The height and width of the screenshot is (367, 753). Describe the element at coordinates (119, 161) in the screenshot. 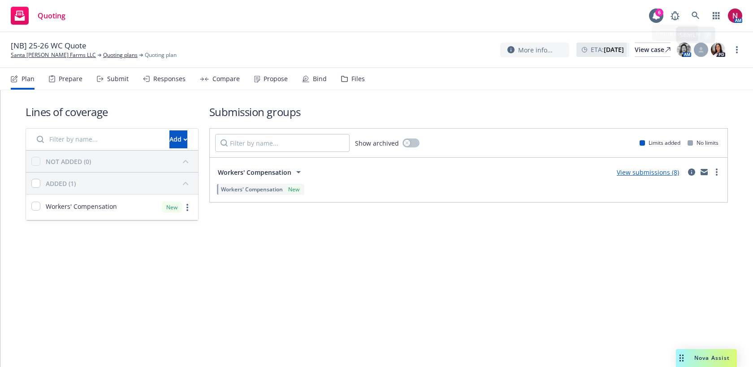

I see `button: NOT ADDED (0)` at that location.